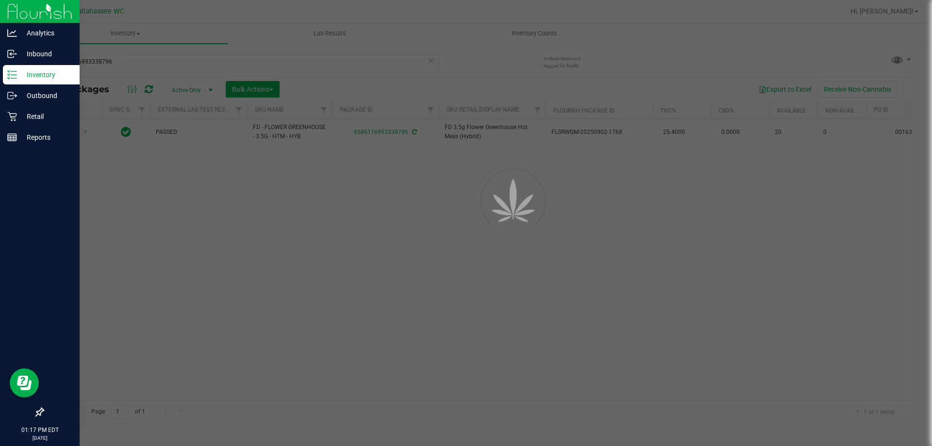 This screenshot has width=932, height=446. Describe the element at coordinates (12, 96) in the screenshot. I see `inline-svg: Outbound` at that location.